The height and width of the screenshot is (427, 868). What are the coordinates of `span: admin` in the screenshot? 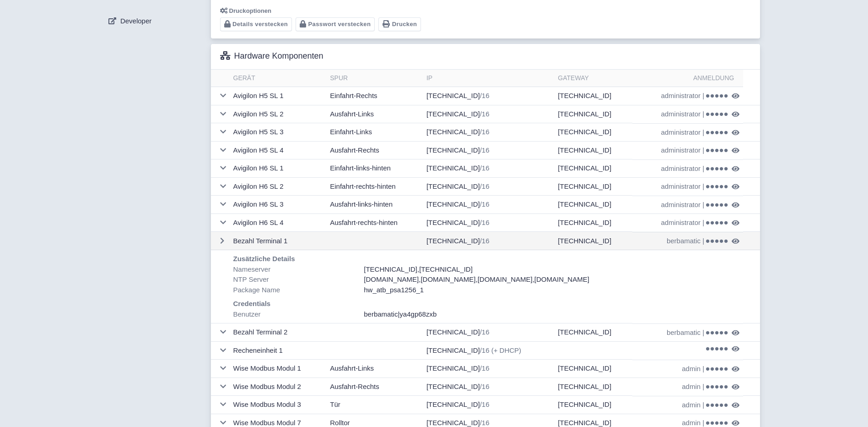 It's located at (691, 369).